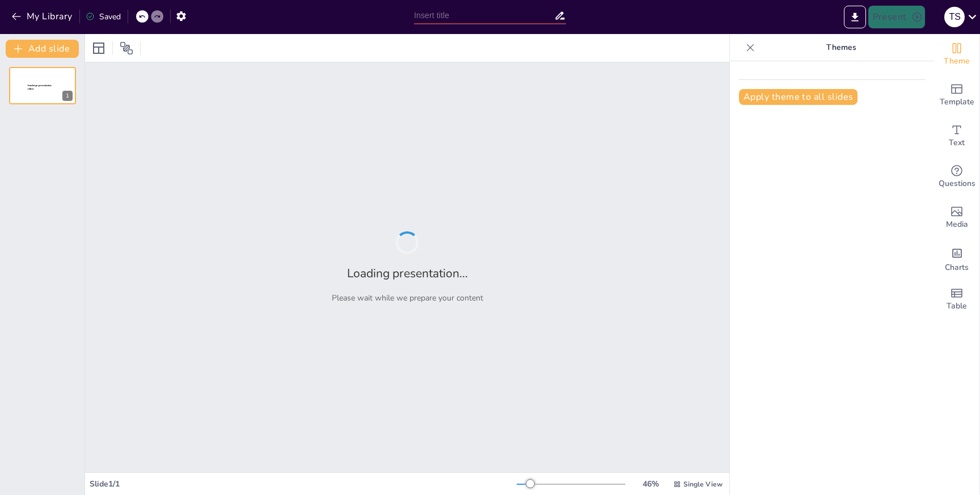  What do you see at coordinates (957, 177) in the screenshot?
I see `div: Get real-time input from your audience` at bounding box center [957, 177].